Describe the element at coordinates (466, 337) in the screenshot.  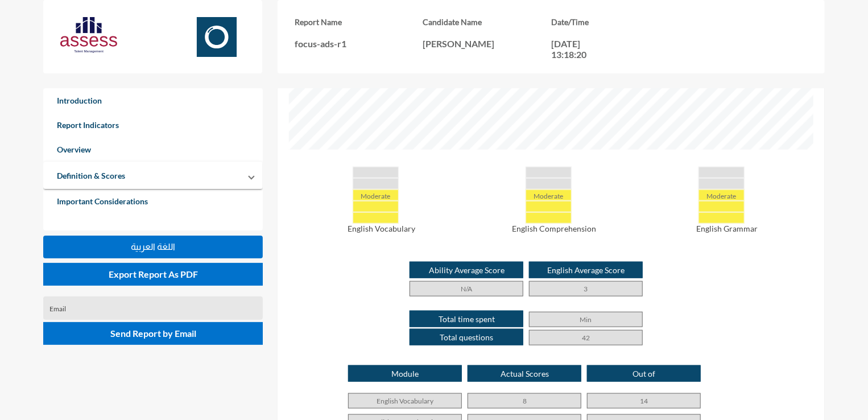
I see `p: Total questions` at that location.